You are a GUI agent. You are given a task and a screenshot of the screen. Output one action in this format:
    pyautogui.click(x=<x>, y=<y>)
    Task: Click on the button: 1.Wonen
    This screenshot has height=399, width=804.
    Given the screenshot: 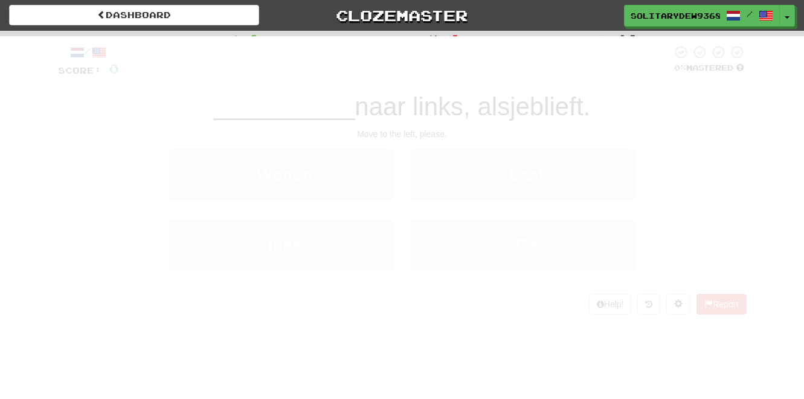 What is the action you would take?
    pyautogui.click(x=282, y=175)
    